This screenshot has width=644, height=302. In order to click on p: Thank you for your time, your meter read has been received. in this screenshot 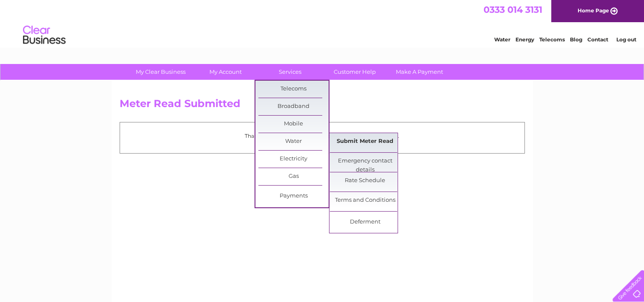, I will do `click(322, 135)`.